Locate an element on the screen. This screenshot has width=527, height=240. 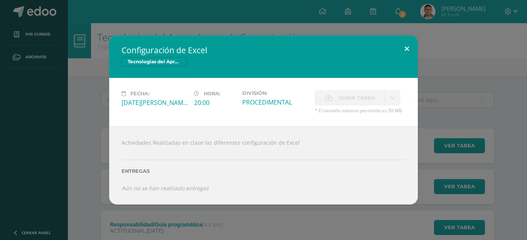
i: Aún no se han realizado entregas is located at coordinates (165, 188).